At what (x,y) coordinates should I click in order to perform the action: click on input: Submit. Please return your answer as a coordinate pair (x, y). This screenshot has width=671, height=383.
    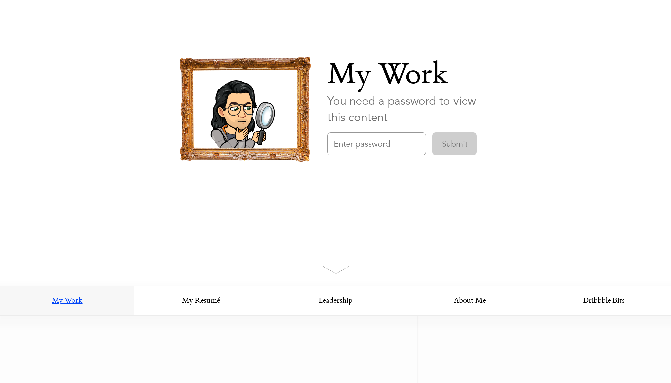
    Looking at the image, I should click on (455, 144).